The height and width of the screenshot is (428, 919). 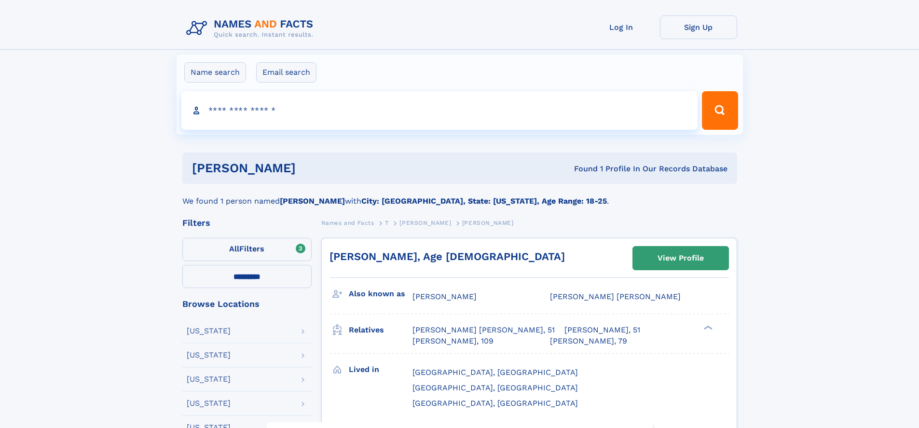 What do you see at coordinates (381, 370) in the screenshot?
I see `h3: Lived in` at bounding box center [381, 370].